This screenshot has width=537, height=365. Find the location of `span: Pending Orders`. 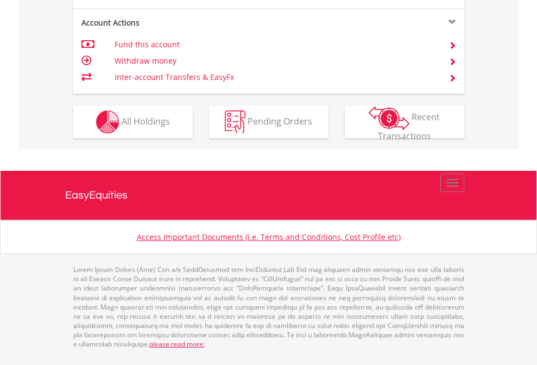

span: Pending Orders is located at coordinates (280, 121).